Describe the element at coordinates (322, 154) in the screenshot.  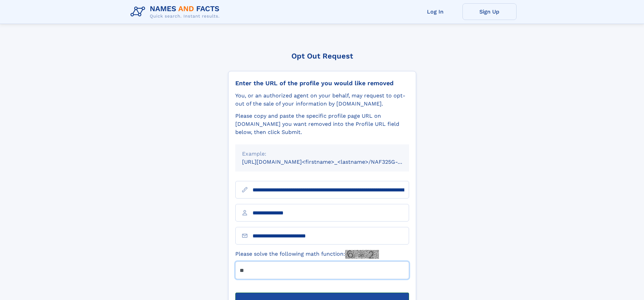
I see `div: Example:` at that location.